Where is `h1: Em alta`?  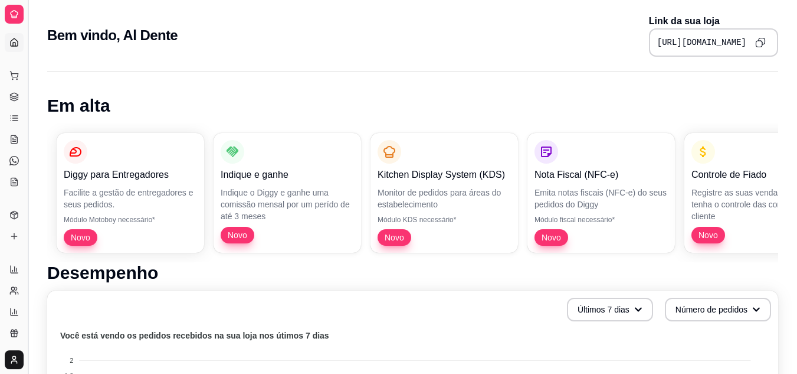 h1: Em alta is located at coordinates (412, 106).